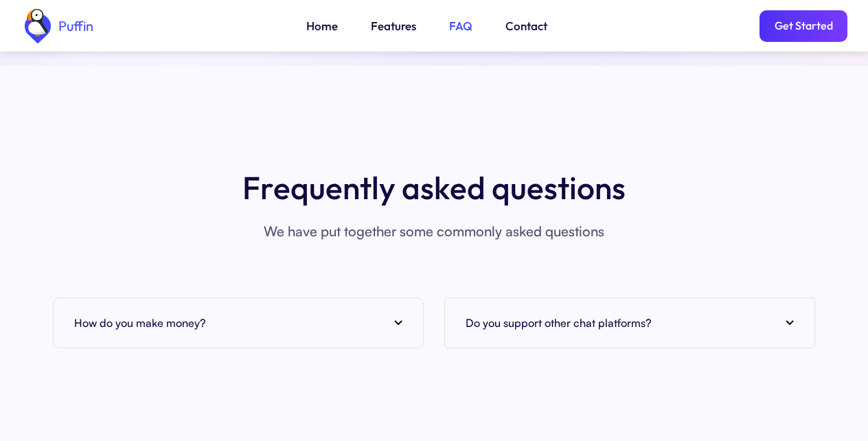  I want to click on a: FAQ, so click(461, 26).